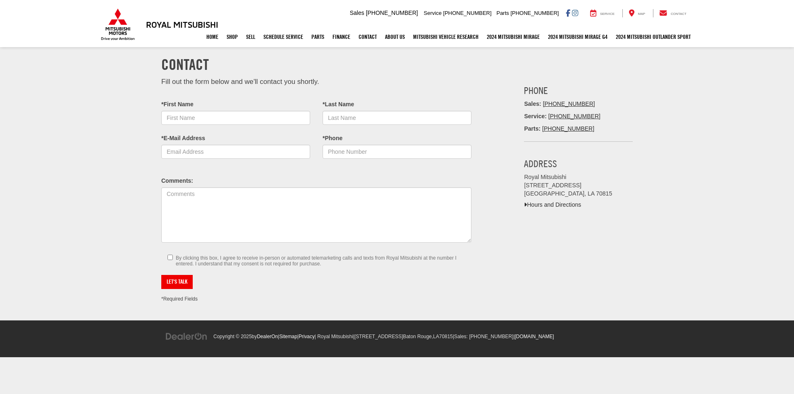 Image resolution: width=794 pixels, height=394 pixels. What do you see at coordinates (578, 37) in the screenshot?
I see `a: 2024 Mitsubishi Mirage G4` at bounding box center [578, 37].